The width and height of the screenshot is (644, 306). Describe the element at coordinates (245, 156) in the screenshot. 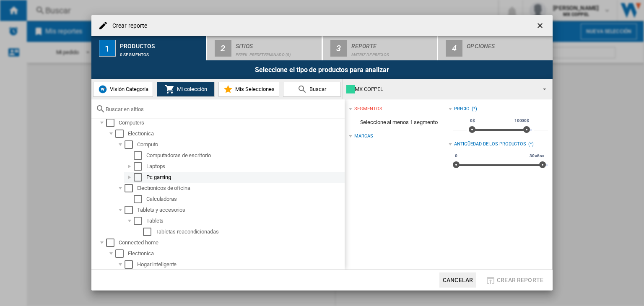

I see `div: Computadoras de escritorio` at that location.